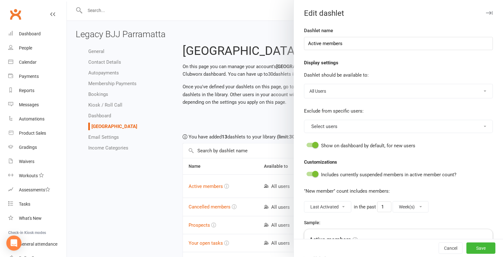  Describe the element at coordinates (37, 147) in the screenshot. I see `a: Gradings` at that location.